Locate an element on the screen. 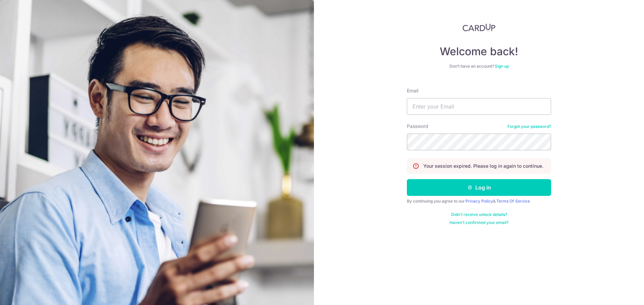  label: Email is located at coordinates (413, 91).